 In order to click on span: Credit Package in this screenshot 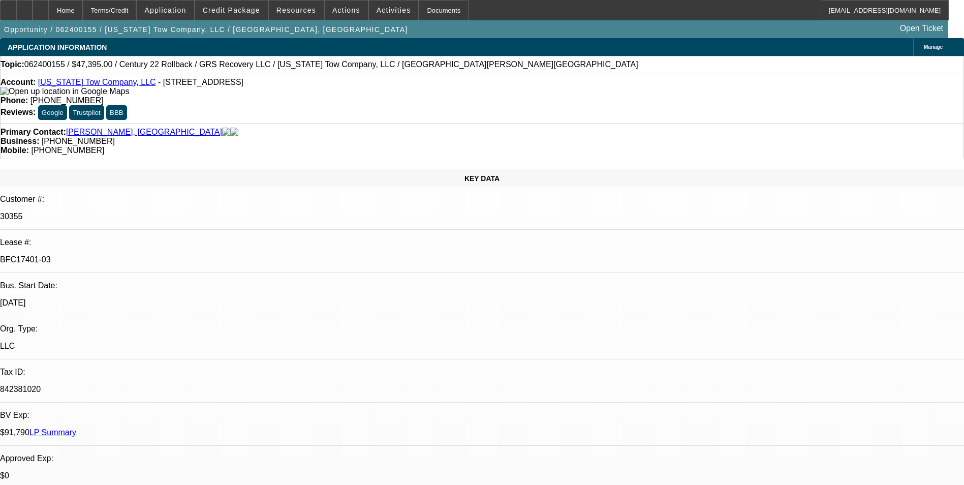, I will do `click(231, 10)`.